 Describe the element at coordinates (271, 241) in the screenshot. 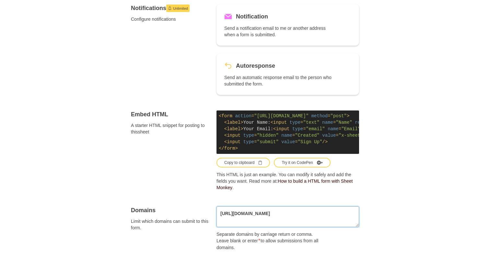

I see `p: Separate domains by carriage return or comma. Leave blank or enter to allow submissions from all ...` at that location.